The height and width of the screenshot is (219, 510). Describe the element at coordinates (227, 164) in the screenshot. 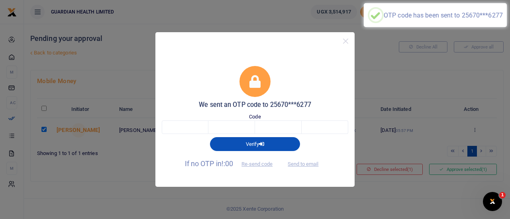

I see `span: !:00` at that location.